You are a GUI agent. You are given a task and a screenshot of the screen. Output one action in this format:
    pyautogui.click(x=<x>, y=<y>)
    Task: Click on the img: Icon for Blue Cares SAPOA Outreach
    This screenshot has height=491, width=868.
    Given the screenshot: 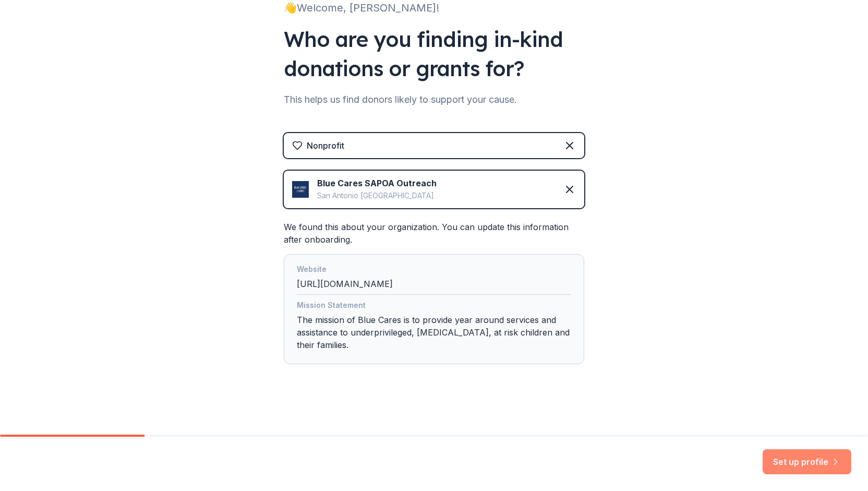 What is the action you would take?
    pyautogui.click(x=301, y=190)
    